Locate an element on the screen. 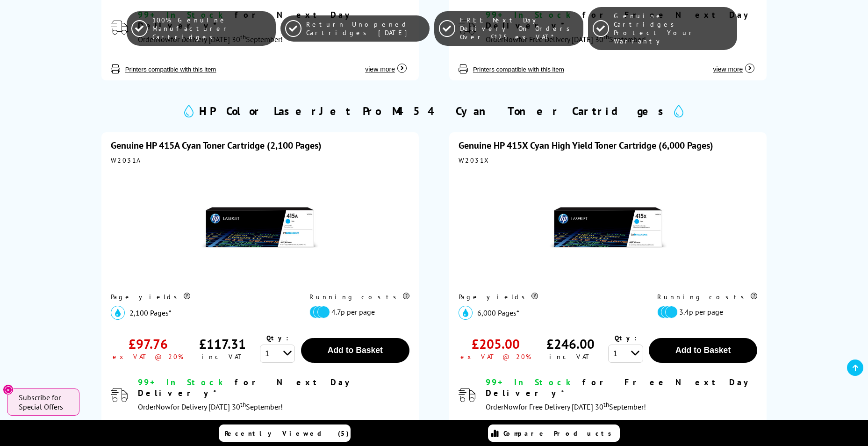  span: Compare Products is located at coordinates (560, 434).